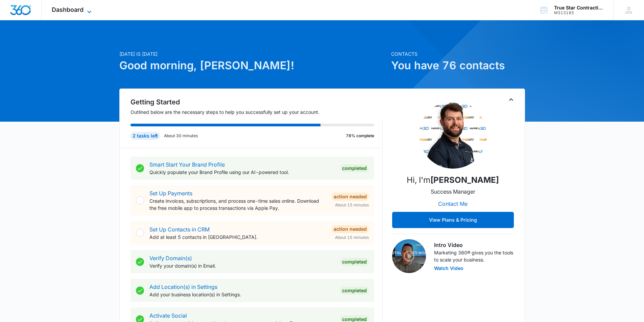 The image size is (644, 322). I want to click on p: Contacts, so click(458, 54).